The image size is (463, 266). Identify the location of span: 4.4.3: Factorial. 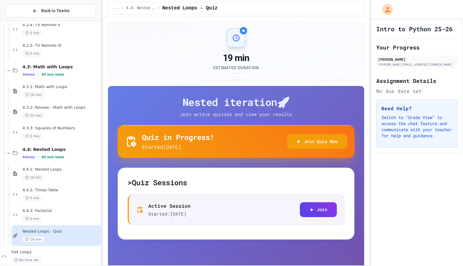
(61, 210).